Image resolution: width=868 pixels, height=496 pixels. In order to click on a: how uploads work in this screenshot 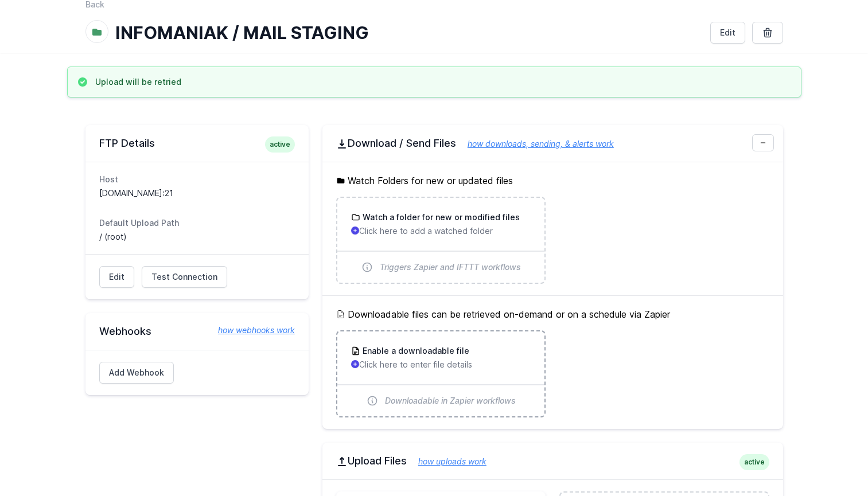, I will do `click(446, 461)`.